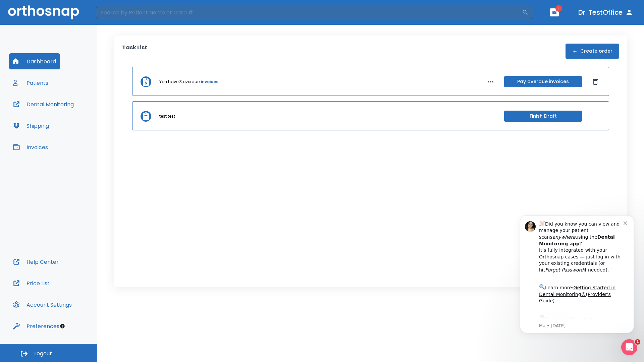 This screenshot has width=644, height=362. I want to click on div: Tooltip anchor, so click(63, 326).